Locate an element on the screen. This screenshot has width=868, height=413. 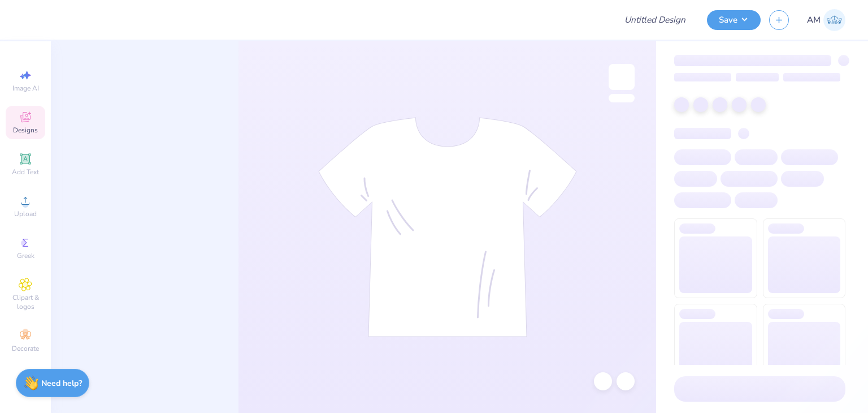
strong: Need help? is located at coordinates (62, 383).